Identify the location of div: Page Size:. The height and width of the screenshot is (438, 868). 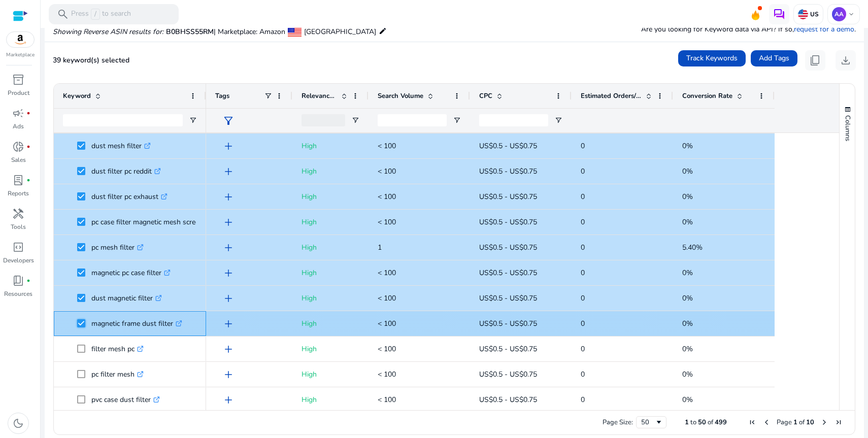
(618, 422).